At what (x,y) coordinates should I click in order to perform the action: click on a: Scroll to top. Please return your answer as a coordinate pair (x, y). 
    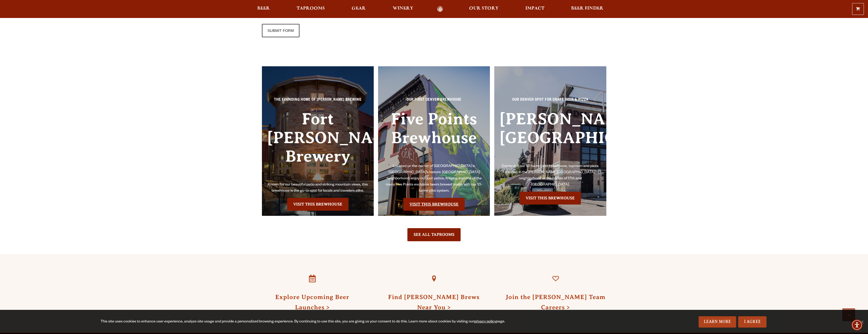
    Looking at the image, I should click on (849, 315).